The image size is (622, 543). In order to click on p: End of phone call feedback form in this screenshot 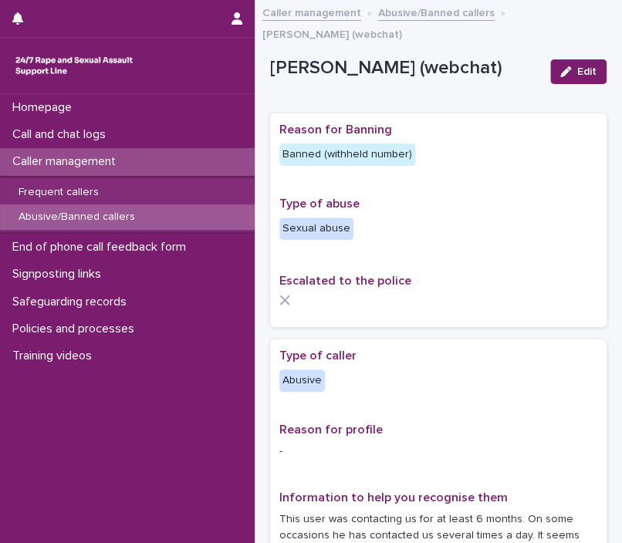, I will do `click(102, 247)`.